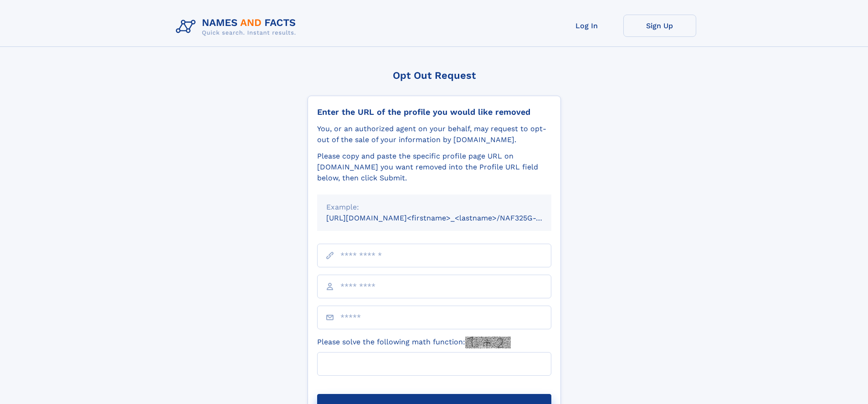  Describe the element at coordinates (434, 207) in the screenshot. I see `div: Example:` at that location.